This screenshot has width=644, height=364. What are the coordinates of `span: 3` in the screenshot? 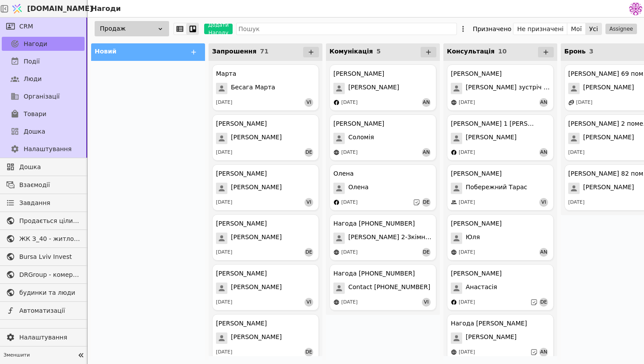 It's located at (592, 51).